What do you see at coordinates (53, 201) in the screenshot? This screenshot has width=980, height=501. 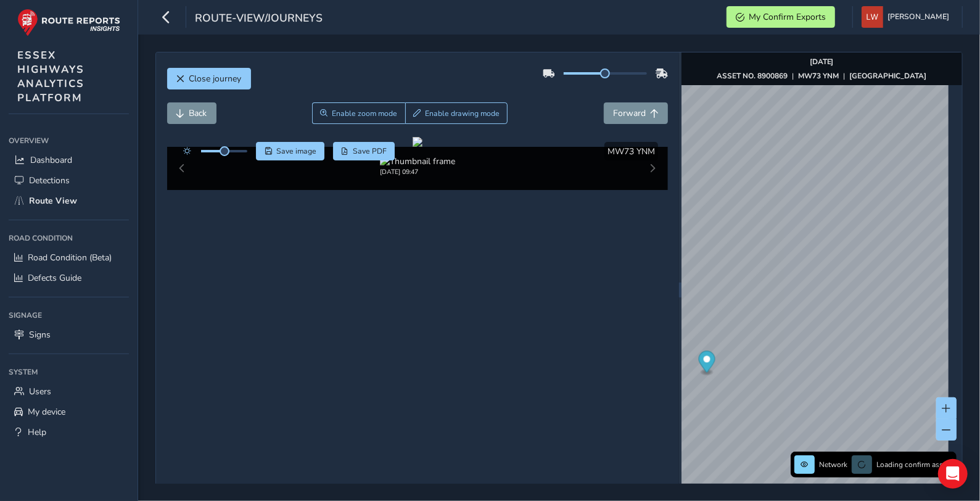 I see `span: Route View` at bounding box center [53, 201].